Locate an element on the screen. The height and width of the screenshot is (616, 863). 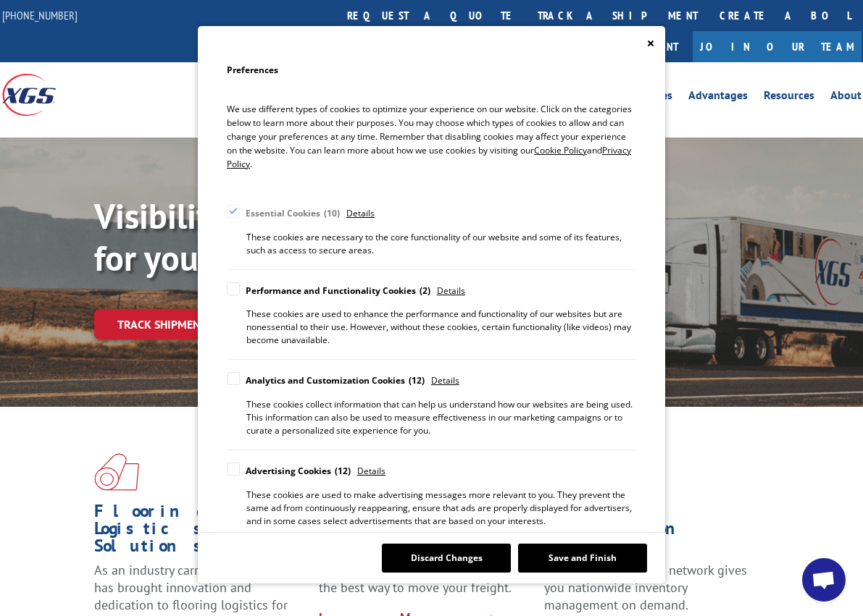
div: Open chat is located at coordinates (824, 580).